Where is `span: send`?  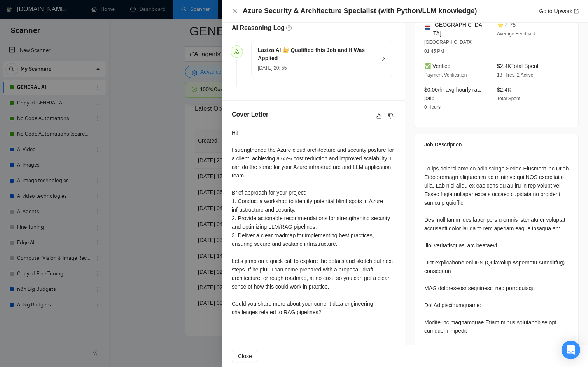 span: send is located at coordinates (237, 52).